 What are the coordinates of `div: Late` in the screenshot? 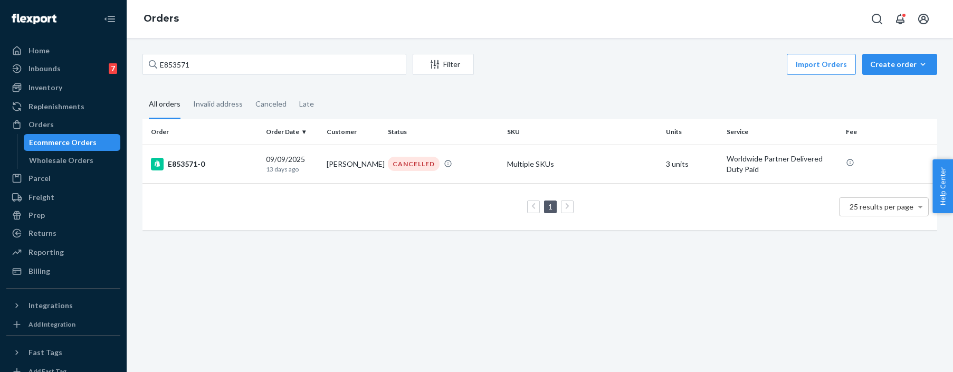 It's located at (307, 104).